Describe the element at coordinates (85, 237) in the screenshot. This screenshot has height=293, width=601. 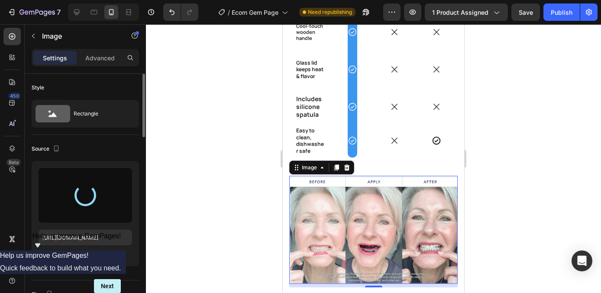
I see `input: https://example.com/image.jpg` at that location.